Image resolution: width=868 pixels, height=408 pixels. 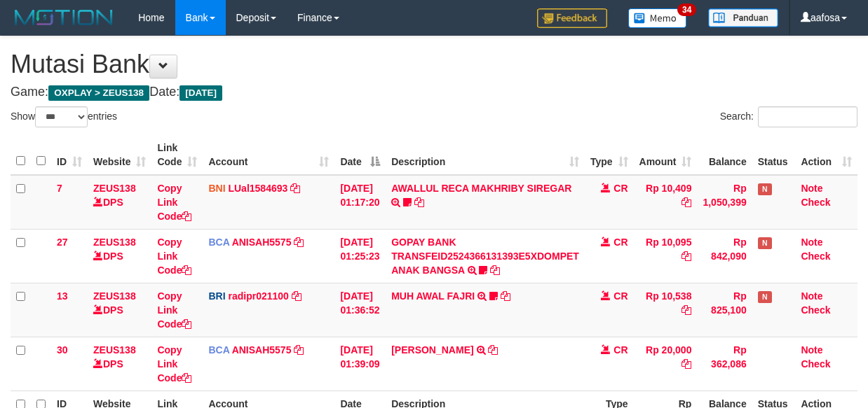 What do you see at coordinates (296, 296) in the screenshot?
I see `a: Copy radipr021100 to clipboard` at bounding box center [296, 296].